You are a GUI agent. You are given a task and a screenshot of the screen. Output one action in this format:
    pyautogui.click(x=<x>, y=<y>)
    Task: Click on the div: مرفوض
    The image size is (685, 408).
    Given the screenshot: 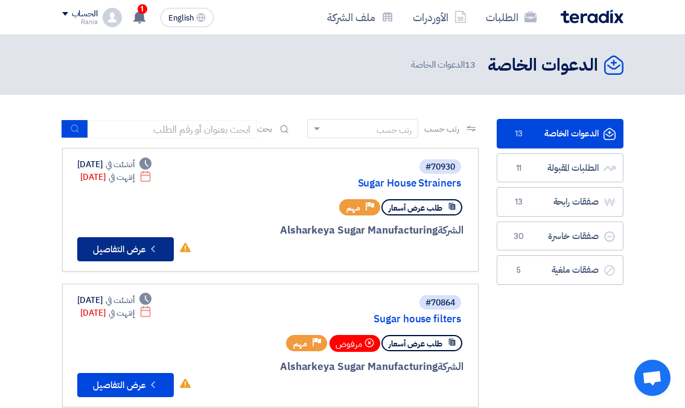 What is the action you would take?
    pyautogui.click(x=355, y=343)
    